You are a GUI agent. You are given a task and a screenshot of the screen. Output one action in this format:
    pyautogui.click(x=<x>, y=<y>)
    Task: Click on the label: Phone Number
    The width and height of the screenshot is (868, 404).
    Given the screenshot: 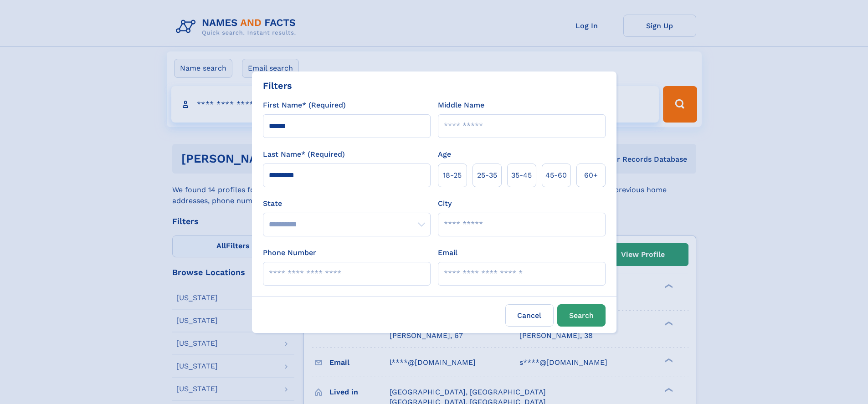 What is the action you would take?
    pyautogui.click(x=289, y=252)
    